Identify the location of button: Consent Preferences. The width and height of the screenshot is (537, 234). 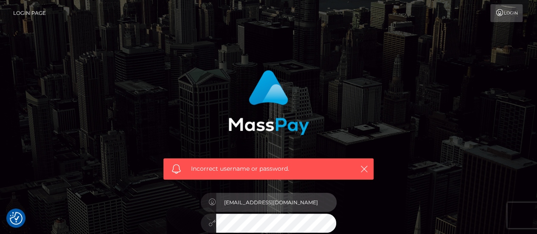
(16, 218).